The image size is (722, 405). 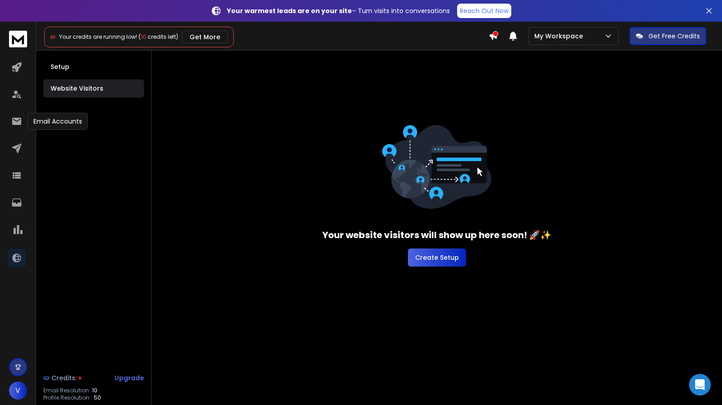 I want to click on button: Get Free Credits, so click(x=668, y=36).